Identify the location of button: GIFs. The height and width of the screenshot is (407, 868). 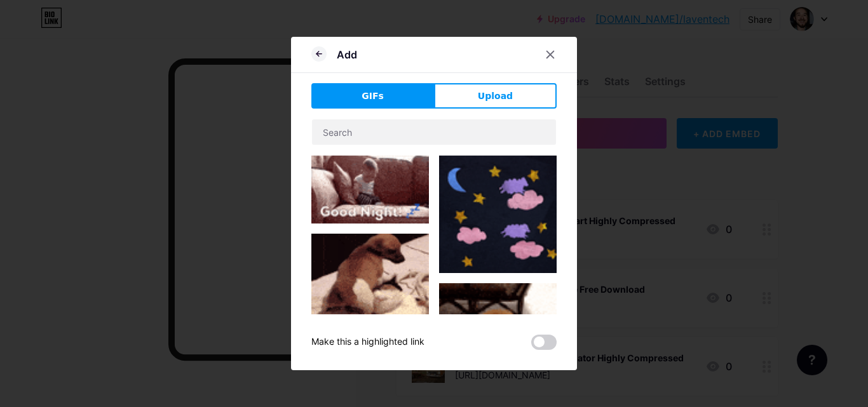
(372, 96).